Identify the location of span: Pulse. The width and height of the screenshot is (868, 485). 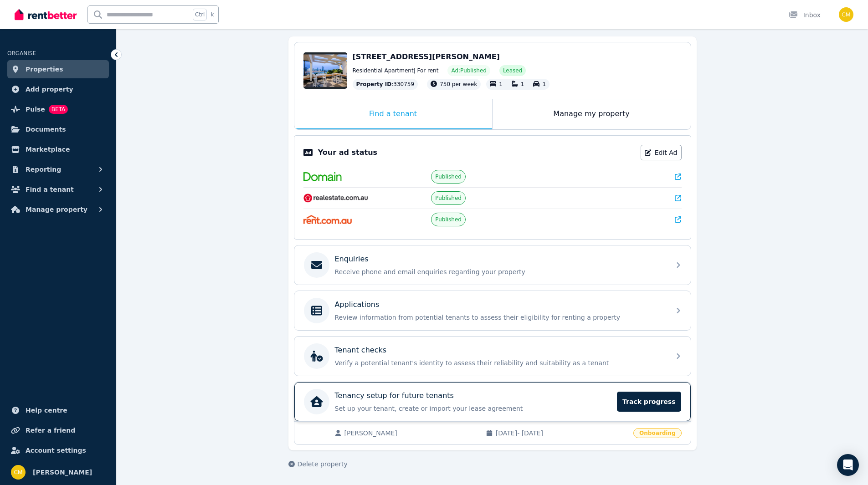
(35, 109).